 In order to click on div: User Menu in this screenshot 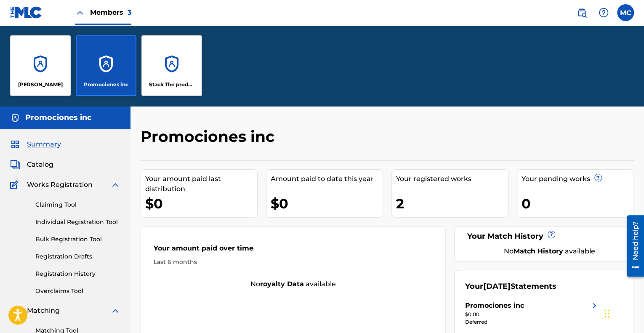, I will do `click(625, 13)`.